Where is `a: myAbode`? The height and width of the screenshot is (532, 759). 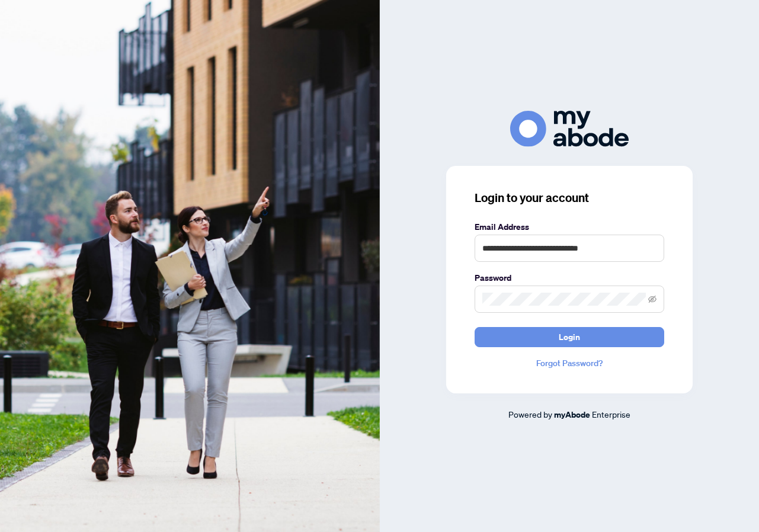
a: myAbode is located at coordinates (572, 415).